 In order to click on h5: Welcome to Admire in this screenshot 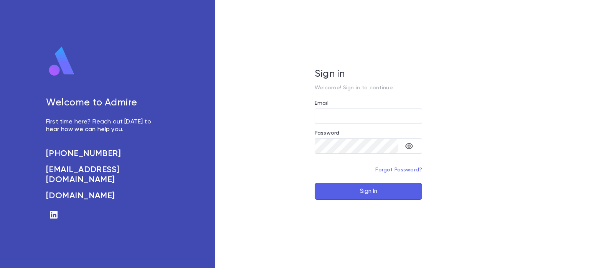, I will do `click(103, 103)`.